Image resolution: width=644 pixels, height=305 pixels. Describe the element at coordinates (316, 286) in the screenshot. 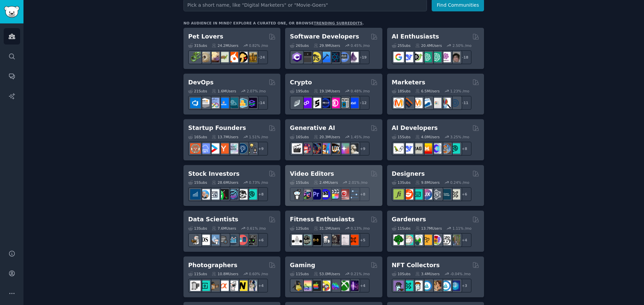

I see `img: macgaming` at that location.